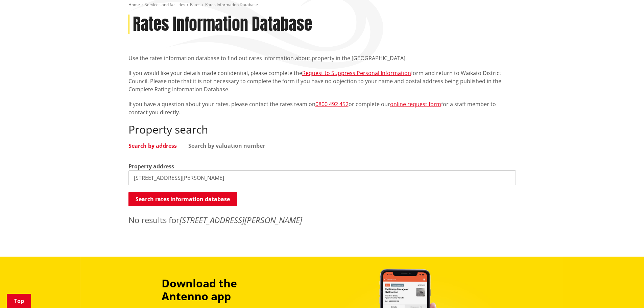 This screenshot has width=644, height=308. Describe the element at coordinates (322, 178) in the screenshot. I see `input: e.g. Duke Street NGARUAWAHIA` at that location.